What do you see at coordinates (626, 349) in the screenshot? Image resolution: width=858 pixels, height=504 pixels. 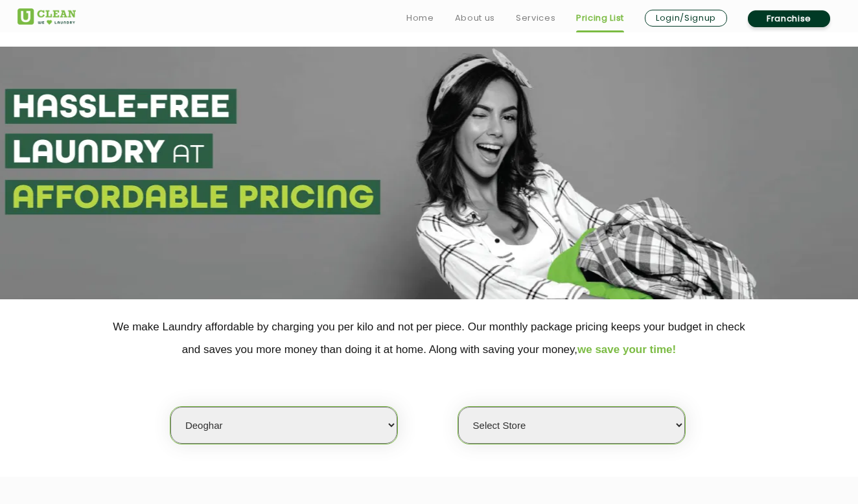 I see `span: we save your time!` at bounding box center [626, 349].